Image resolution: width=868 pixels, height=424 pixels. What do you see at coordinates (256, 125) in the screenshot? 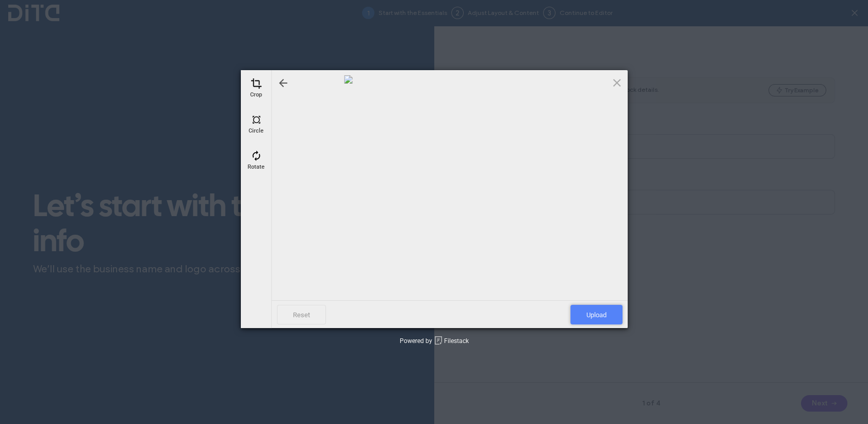
I see `div: Circle` at bounding box center [256, 125].